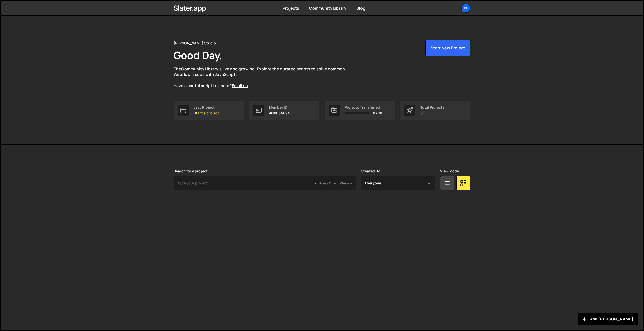  I want to click on div: Projects Transferred, so click(363, 107).